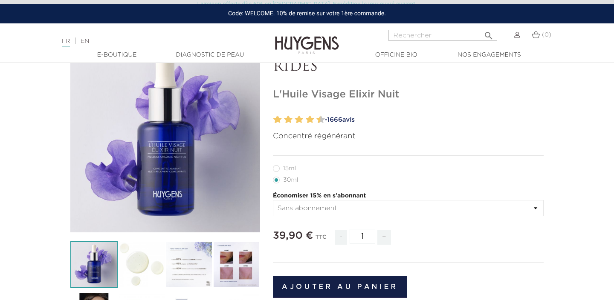 The image size is (614, 300). What do you see at coordinates (289, 120) in the screenshot?
I see `label: 4` at bounding box center [289, 120].